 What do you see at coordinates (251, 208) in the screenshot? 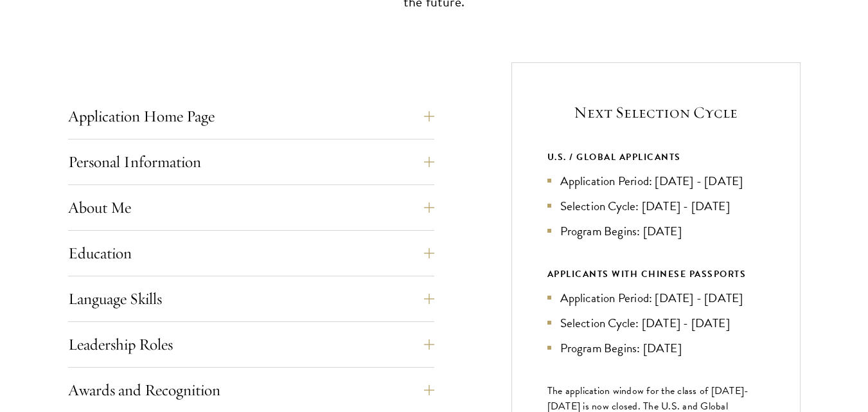
I see `button: About Me` at bounding box center [251, 208].